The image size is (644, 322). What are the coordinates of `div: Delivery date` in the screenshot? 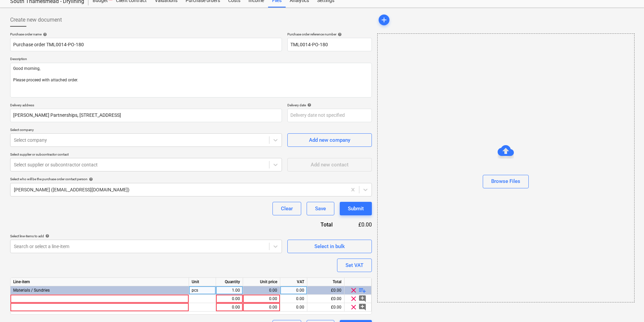 It's located at (330, 105).